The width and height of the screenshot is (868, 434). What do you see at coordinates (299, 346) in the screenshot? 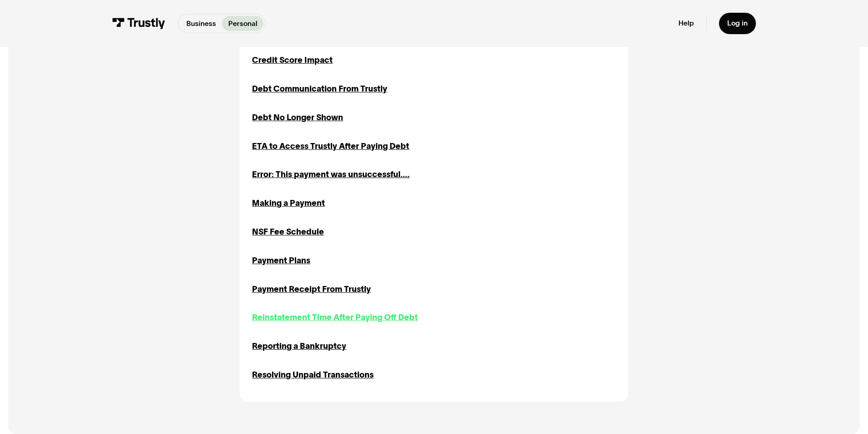
I see `a: Reporting a Bankruptcy` at bounding box center [299, 346].